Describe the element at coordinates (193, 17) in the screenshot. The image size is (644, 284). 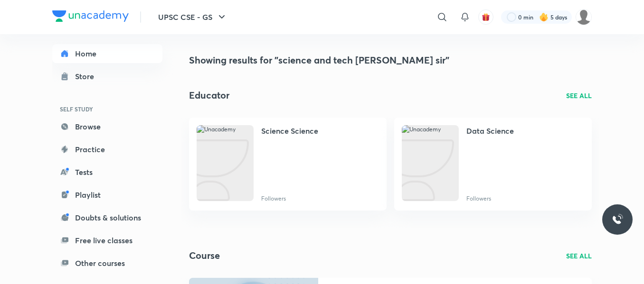
I see `button: UPSC CSE - GS` at that location.